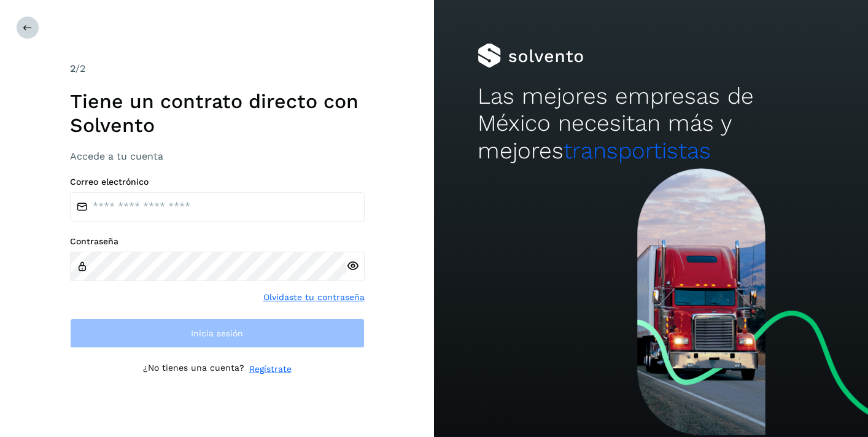  I want to click on span: 2, so click(72, 68).